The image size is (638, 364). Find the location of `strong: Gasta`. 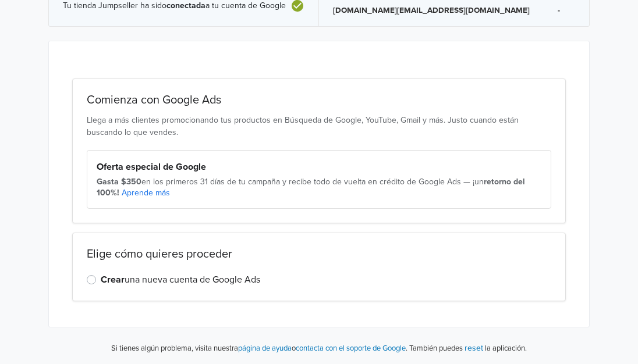

strong: Gasta is located at coordinates (108, 182).